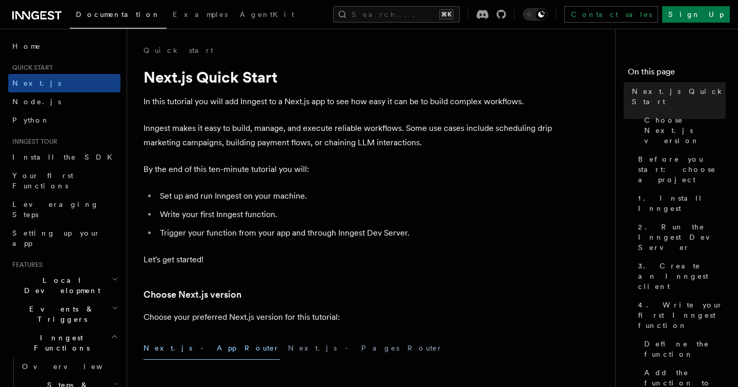 The image size is (738, 387). What do you see at coordinates (64, 180) in the screenshot?
I see `a: Your first Functions` at bounding box center [64, 180].